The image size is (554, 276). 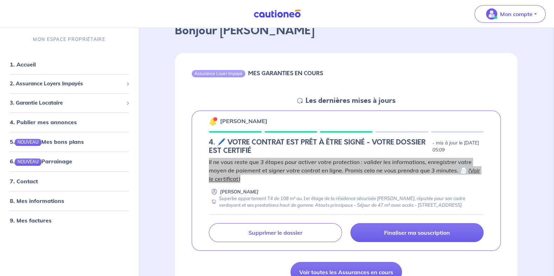 What do you see at coordinates (69, 161) in the screenshot?
I see `div: 6.NOUVEAUParrainage` at bounding box center [69, 161].